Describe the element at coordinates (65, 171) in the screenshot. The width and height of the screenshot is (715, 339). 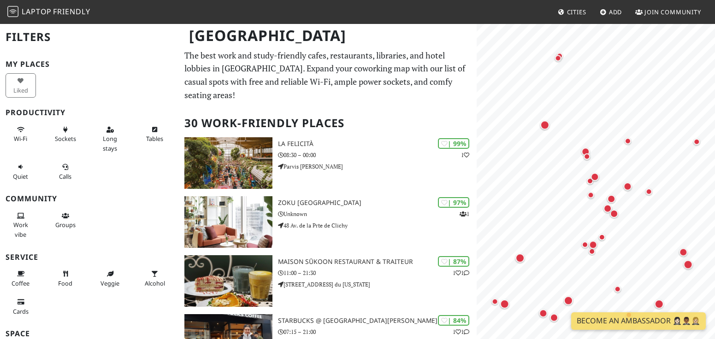
I see `button: Calls` at that location.